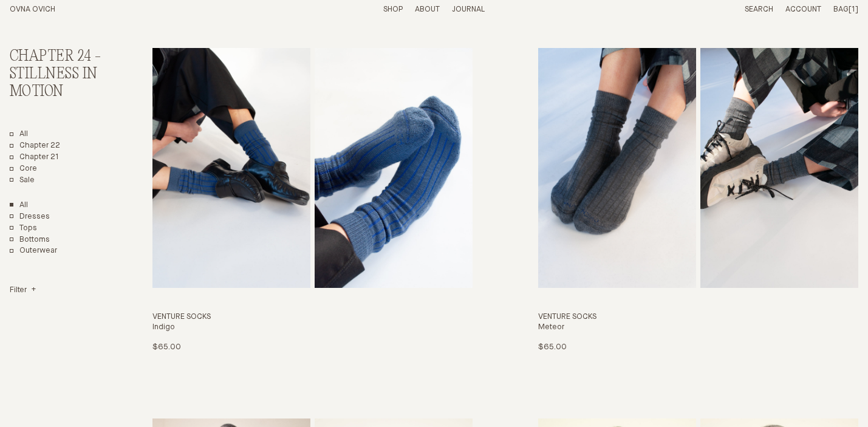  Describe the element at coordinates (126, 75) in the screenshot. I see `img: tab_keywords_by_traffic_grey.svg` at that location.